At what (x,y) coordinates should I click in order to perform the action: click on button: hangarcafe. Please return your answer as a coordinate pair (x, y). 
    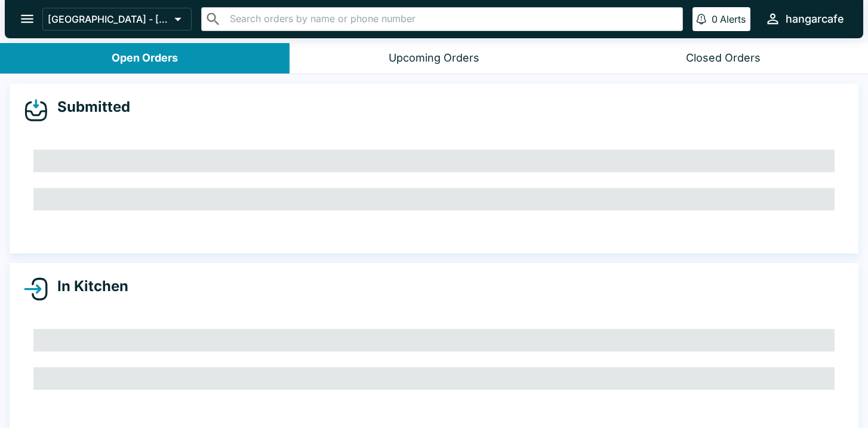
    Looking at the image, I should click on (804, 18).